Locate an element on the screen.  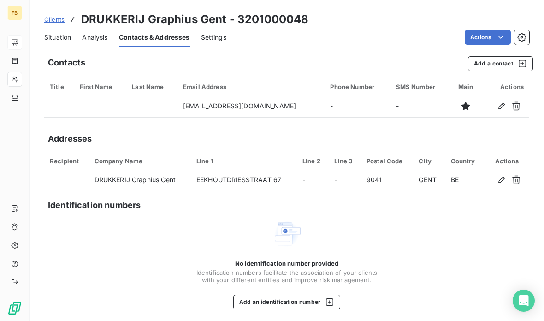
div: Recipient is located at coordinates (66, 161).